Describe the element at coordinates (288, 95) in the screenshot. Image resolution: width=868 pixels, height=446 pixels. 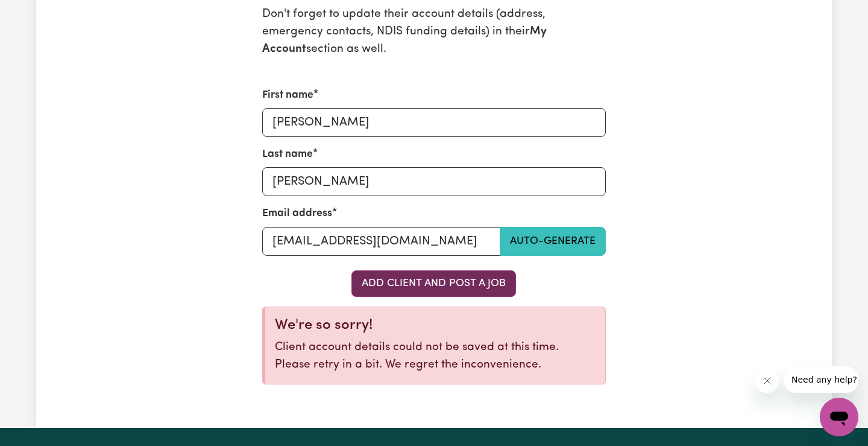
I see `label: First name` at that location.